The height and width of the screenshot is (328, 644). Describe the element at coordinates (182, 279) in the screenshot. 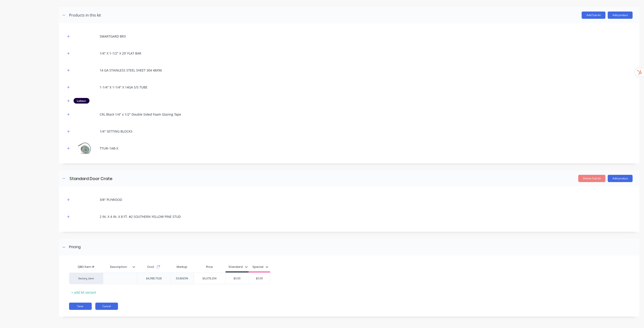

I see `div: 33.8665%` at that location.